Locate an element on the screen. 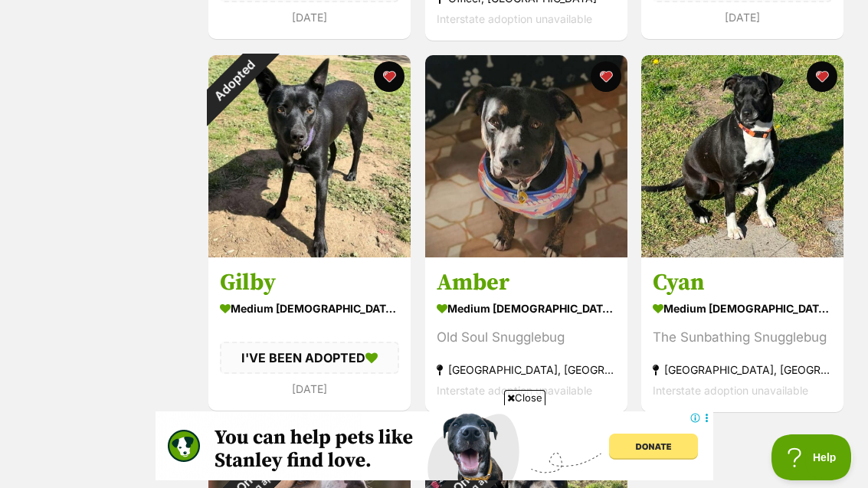 The height and width of the screenshot is (488, 868). img: Gilby is located at coordinates (309, 157).